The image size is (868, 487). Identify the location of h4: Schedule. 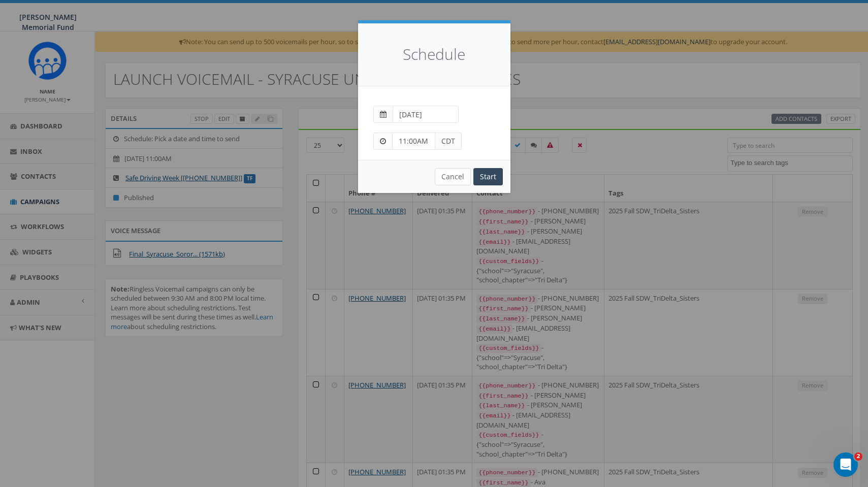
(434, 55).